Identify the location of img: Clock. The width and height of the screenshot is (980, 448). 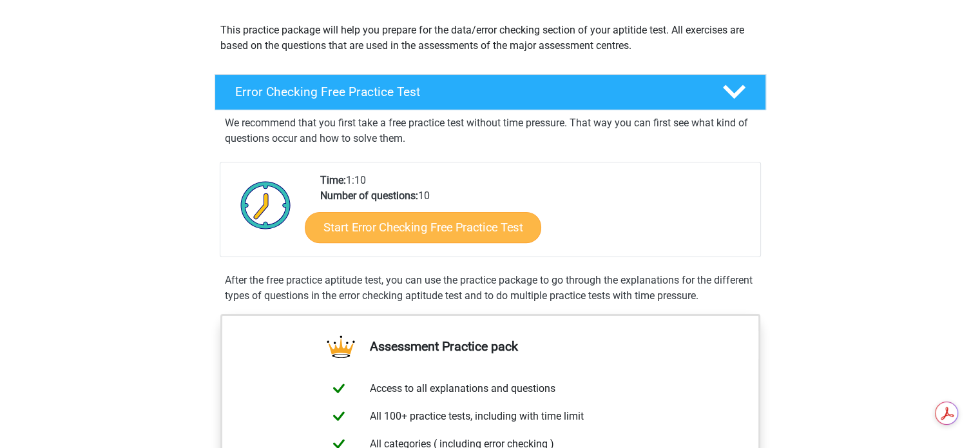
(266, 205).